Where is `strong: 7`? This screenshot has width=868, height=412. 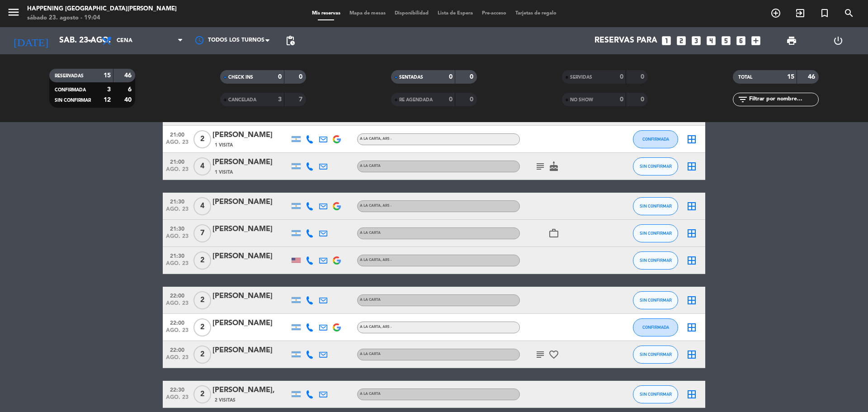 strong: 7 is located at coordinates (301, 100).